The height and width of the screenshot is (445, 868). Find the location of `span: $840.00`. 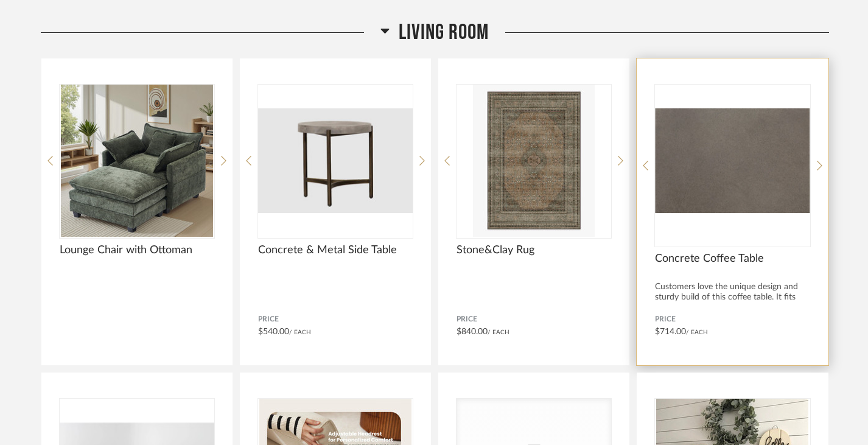

span: $840.00 is located at coordinates (472, 332).